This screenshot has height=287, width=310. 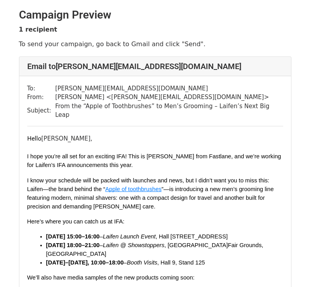 What do you see at coordinates (149, 185) in the screenshot?
I see `span: I know your schedule will be packed with launches and news, but I didn’t want you to miss this: L...` at bounding box center [149, 185].